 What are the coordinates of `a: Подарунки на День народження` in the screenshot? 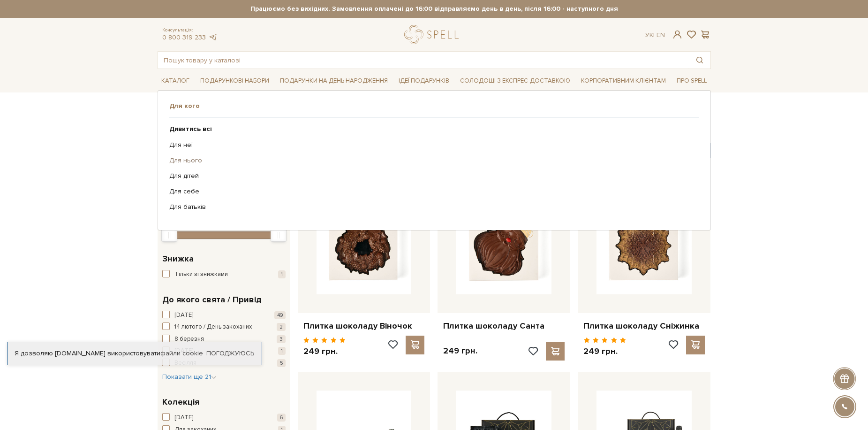 It's located at (334, 81).